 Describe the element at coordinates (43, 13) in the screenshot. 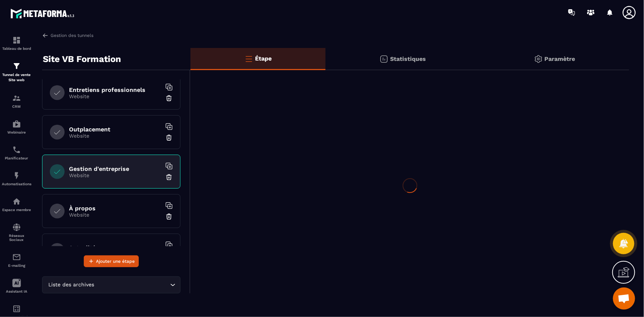

I see `img: logo` at that location.